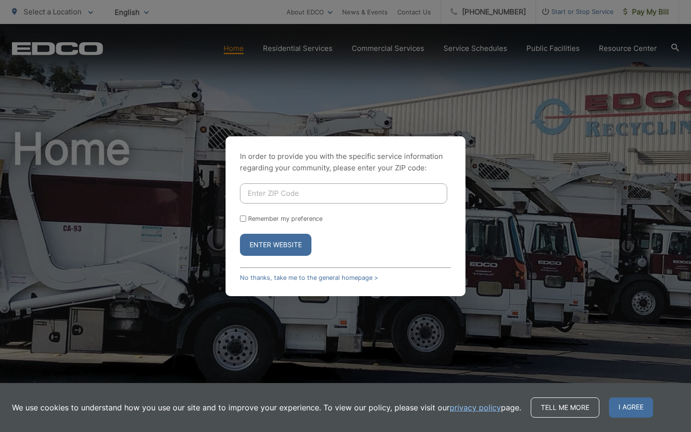  Describe the element at coordinates (345, 162) in the screenshot. I see `p: In order to provide you with the specific service information regarding your community, please en...` at that location.